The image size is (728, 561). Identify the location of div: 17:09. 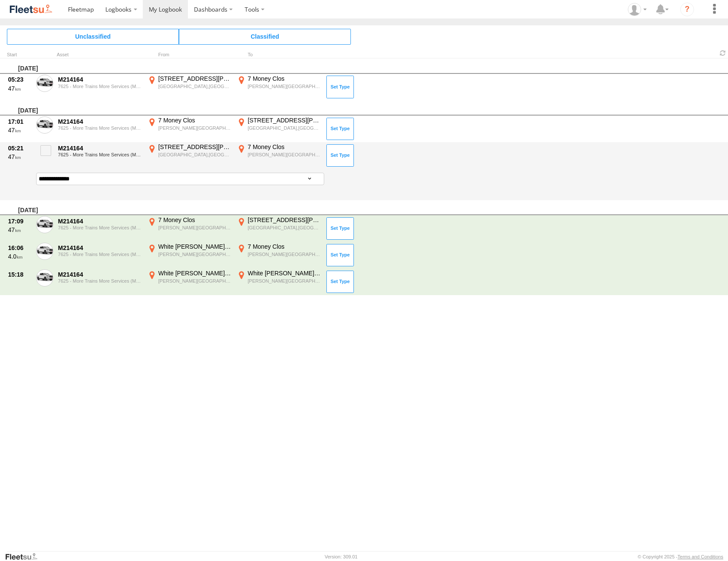
(20, 221).